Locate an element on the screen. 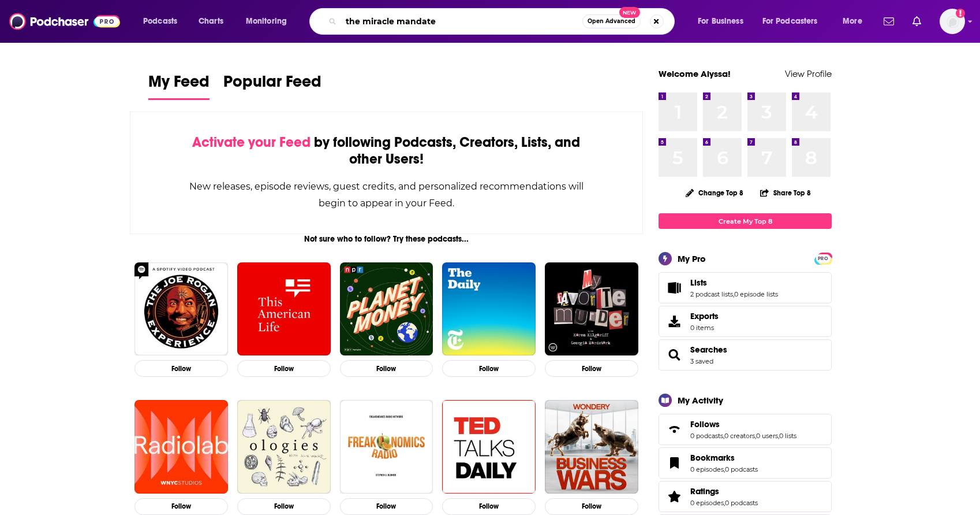  img: My Favorite Murder with Karen Kilgariff and Georgia Hardstark is located at coordinates (591, 309).